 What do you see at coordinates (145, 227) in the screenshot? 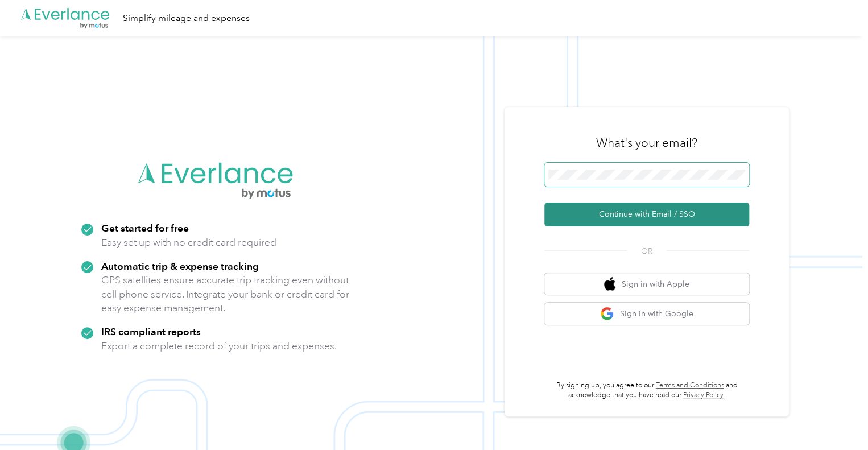
I see `strong: Get started for free` at bounding box center [145, 227].